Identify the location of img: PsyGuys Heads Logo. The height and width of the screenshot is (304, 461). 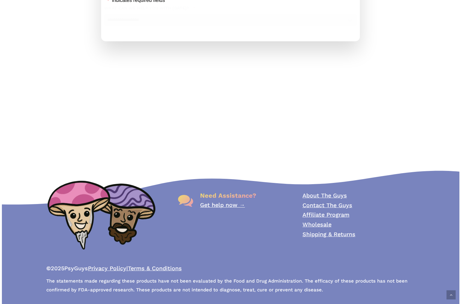
(101, 215).